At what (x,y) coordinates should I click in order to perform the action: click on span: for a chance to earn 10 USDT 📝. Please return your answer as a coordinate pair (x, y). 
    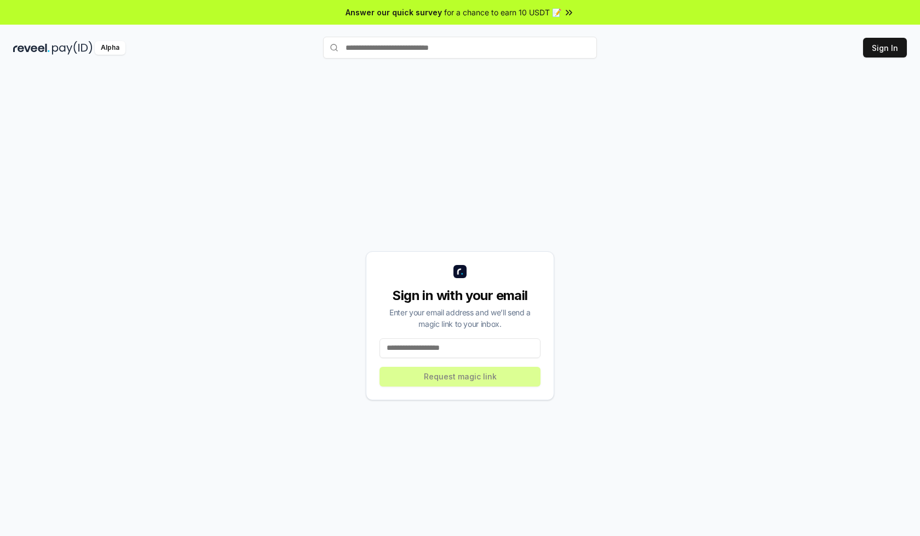
    Looking at the image, I should click on (503, 12).